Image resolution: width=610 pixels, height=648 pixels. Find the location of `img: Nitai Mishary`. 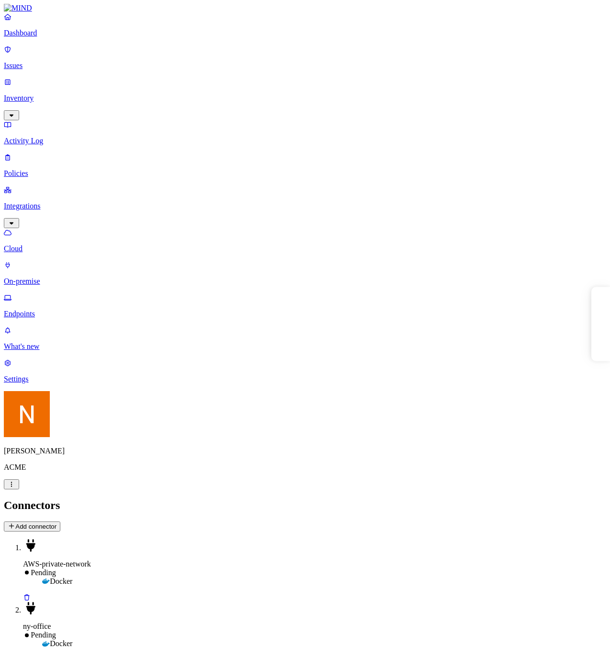

img: Nitai Mishary is located at coordinates (27, 414).